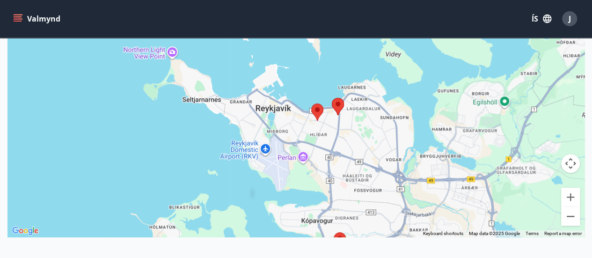 The height and width of the screenshot is (258, 592). I want to click on a: Report a map error, so click(563, 233).